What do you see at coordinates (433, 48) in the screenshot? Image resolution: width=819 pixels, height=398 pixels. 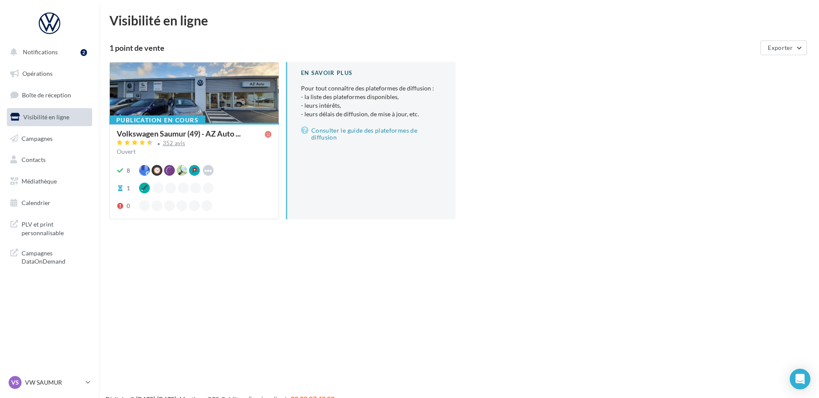 I see `div: 1 point de vente` at bounding box center [433, 48].